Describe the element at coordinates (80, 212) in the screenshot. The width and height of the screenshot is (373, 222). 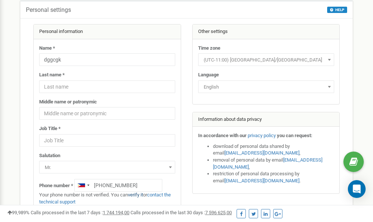
I see `span: Calls processed in the last 7 days :` at that location.